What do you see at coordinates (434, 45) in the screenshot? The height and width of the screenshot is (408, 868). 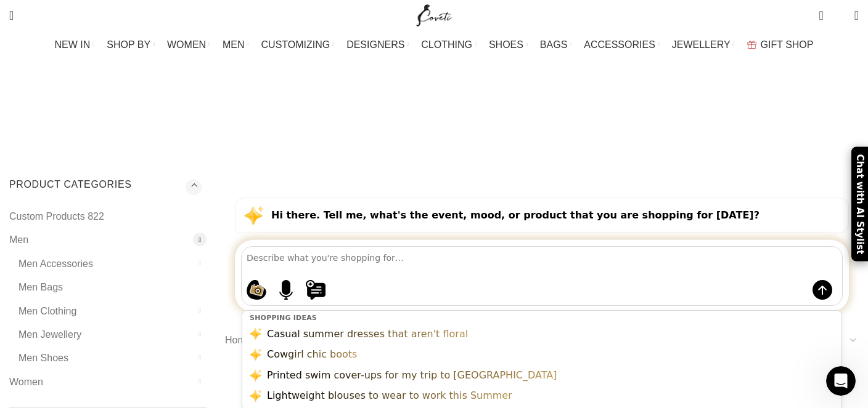 I see `div: Main navigation` at bounding box center [434, 45].